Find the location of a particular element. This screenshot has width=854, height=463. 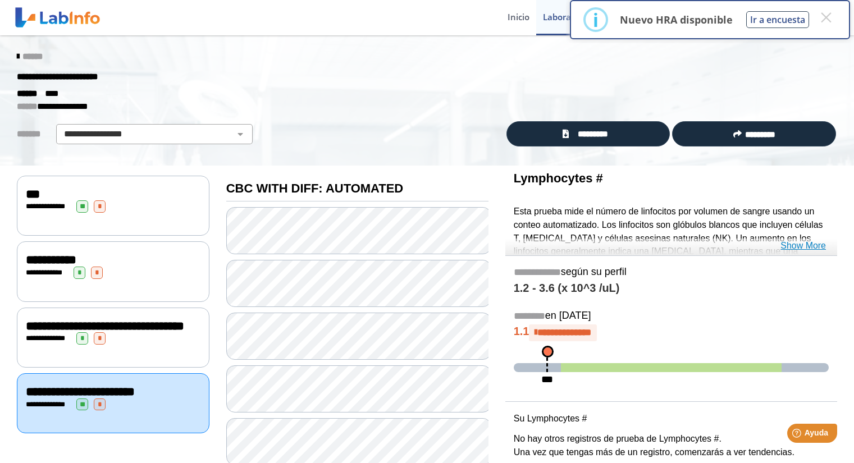

p: Su Lymphocytes # is located at coordinates (671, 419).